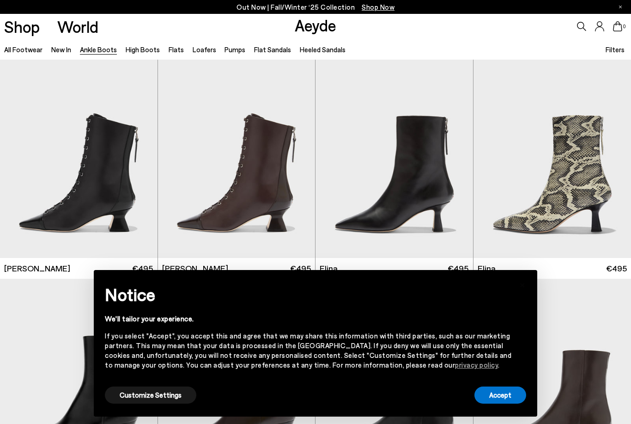 Image resolution: width=631 pixels, height=424 pixels. Describe the element at coordinates (78, 26) in the screenshot. I see `a: World` at that location.